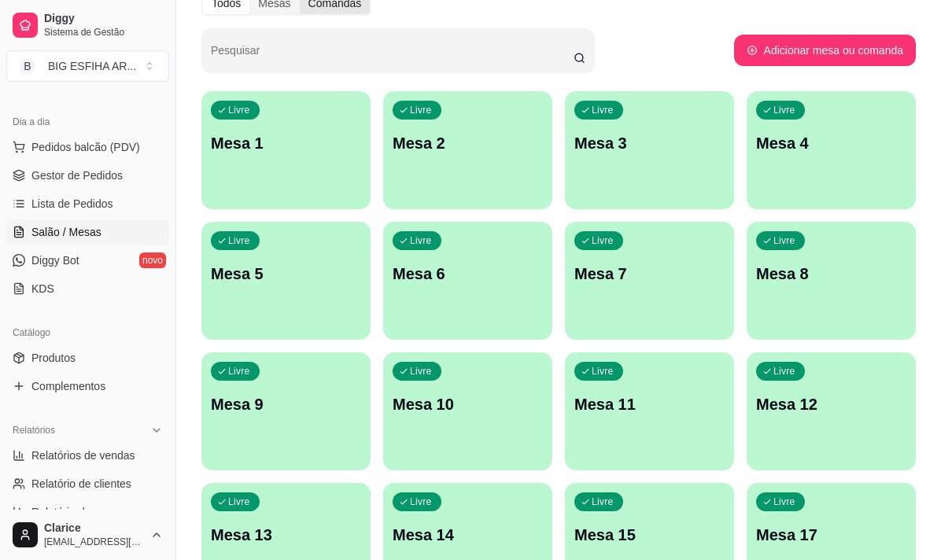  I want to click on div: Dia a dia, so click(87, 122).